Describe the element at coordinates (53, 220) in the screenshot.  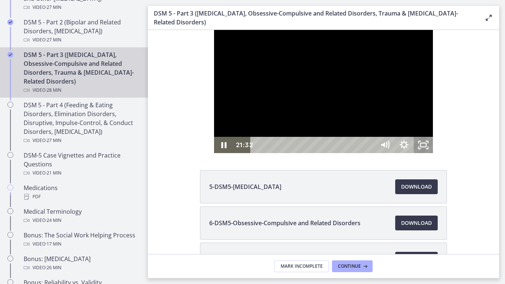
I see `span: · 24 min` at that location.